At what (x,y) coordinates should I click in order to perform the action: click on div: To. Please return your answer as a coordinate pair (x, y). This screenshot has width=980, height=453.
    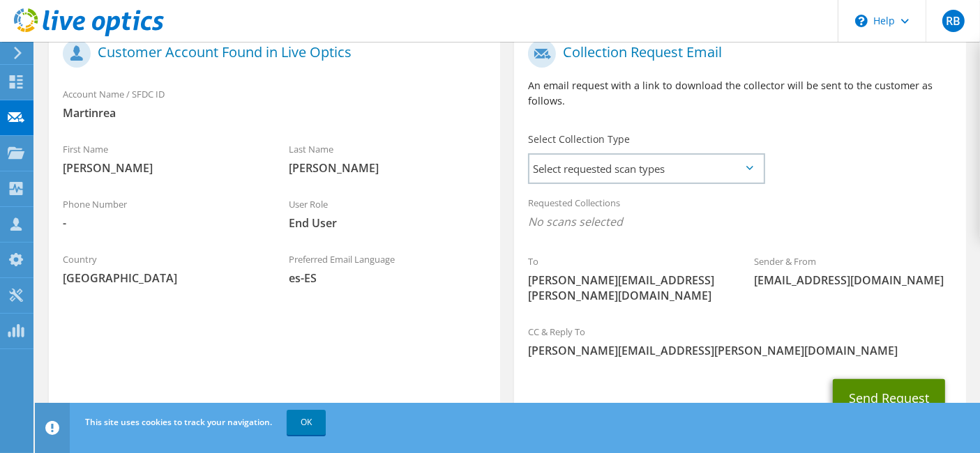
    Looking at the image, I should click on (627, 278).